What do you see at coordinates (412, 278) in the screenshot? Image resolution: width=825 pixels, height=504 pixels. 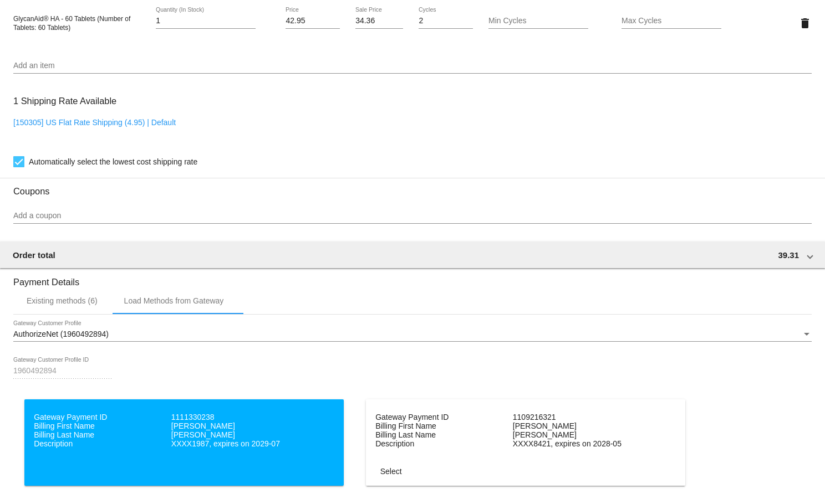 I see `h3: Payment Details` at bounding box center [412, 278].